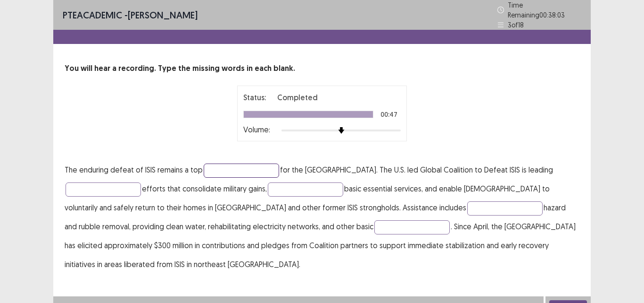 The height and width of the screenshot is (303, 644). Describe the element at coordinates (257, 129) in the screenshot. I see `p: Volume:` at that location.